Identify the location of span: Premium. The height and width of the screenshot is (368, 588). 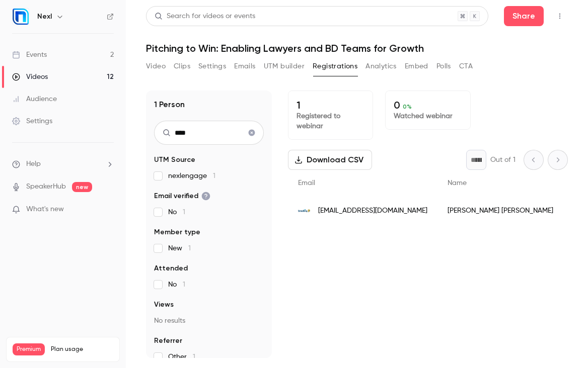
(29, 350).